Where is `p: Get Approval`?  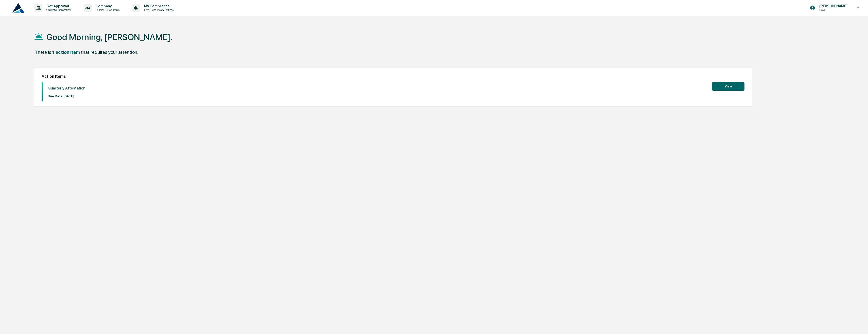
p: Get Approval is located at coordinates (58, 6).